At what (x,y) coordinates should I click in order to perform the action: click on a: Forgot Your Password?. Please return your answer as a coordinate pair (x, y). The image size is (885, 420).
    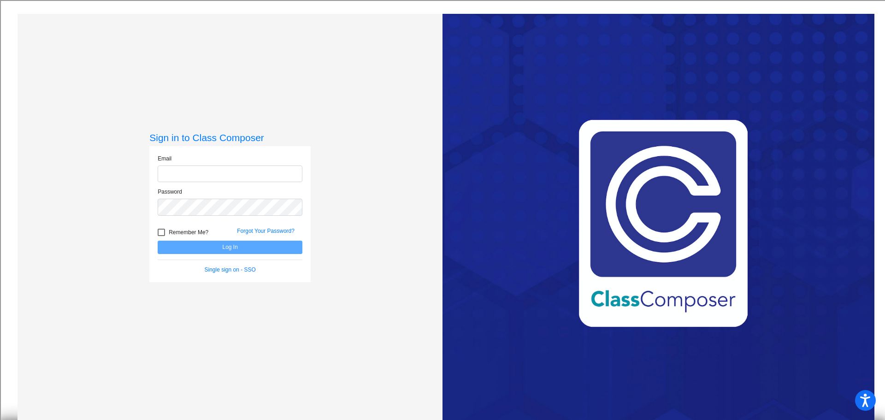
    Looking at the image, I should click on (265, 231).